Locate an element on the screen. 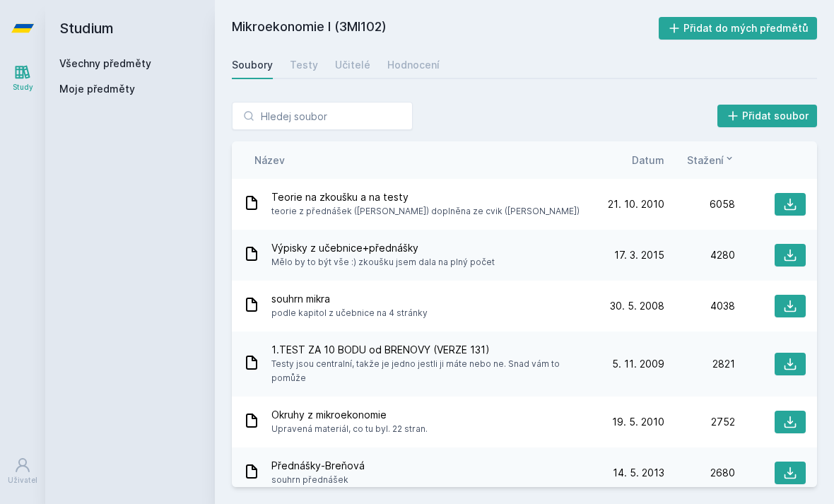 Image resolution: width=834 pixels, height=504 pixels. span: Stažení is located at coordinates (705, 159).